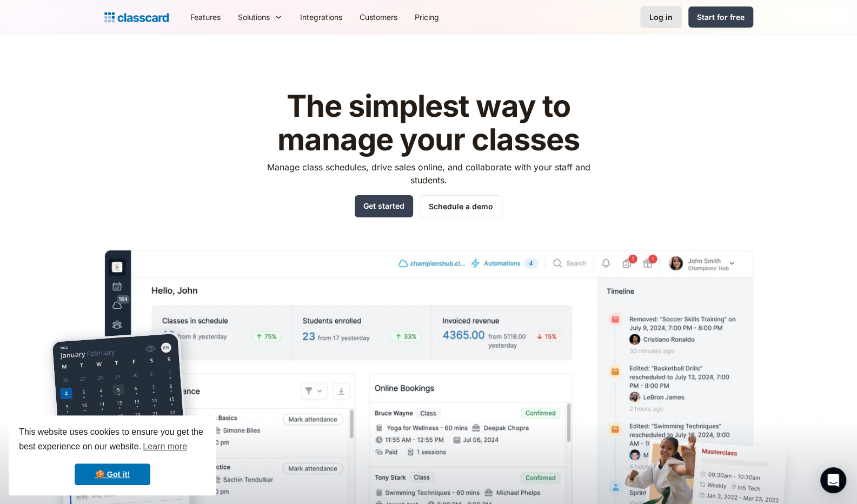  What do you see at coordinates (660, 17) in the screenshot?
I see `div: Log in` at bounding box center [660, 17].